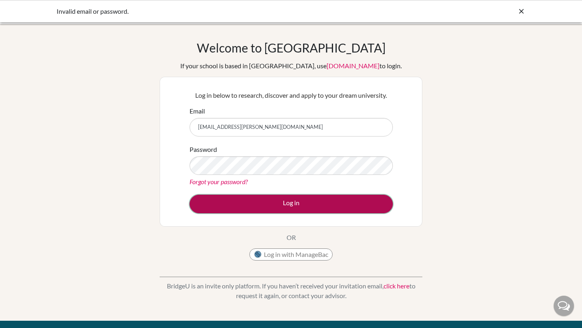 This screenshot has height=328, width=582. Describe the element at coordinates (291, 291) in the screenshot. I see `p: BridgeU is an invite only platform. If you haven’t received your invitation email, to request it ...` at that location.